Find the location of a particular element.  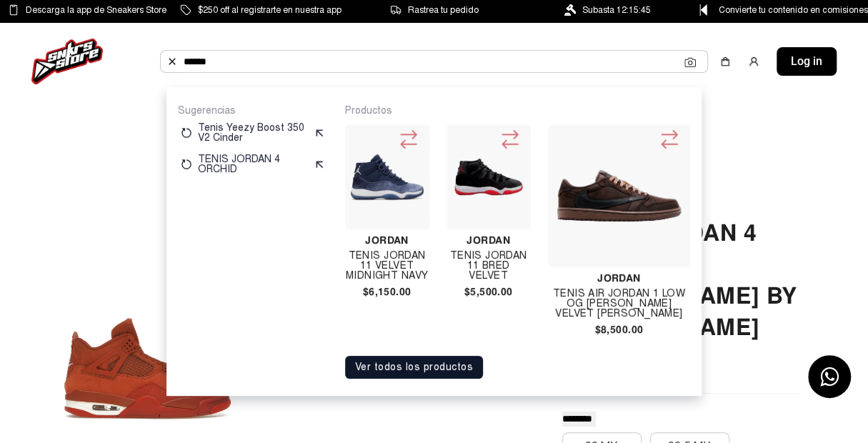

p: Tenis Yeezy Boost 350 V2 Cinder is located at coordinates (253, 133).